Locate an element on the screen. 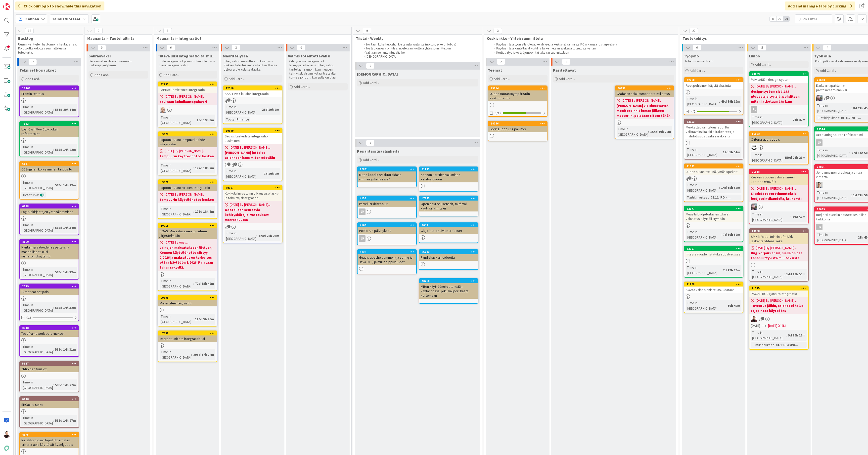  div: Espoonkruunu tampuuri-kohde-integraatio is located at coordinates (188, 142).